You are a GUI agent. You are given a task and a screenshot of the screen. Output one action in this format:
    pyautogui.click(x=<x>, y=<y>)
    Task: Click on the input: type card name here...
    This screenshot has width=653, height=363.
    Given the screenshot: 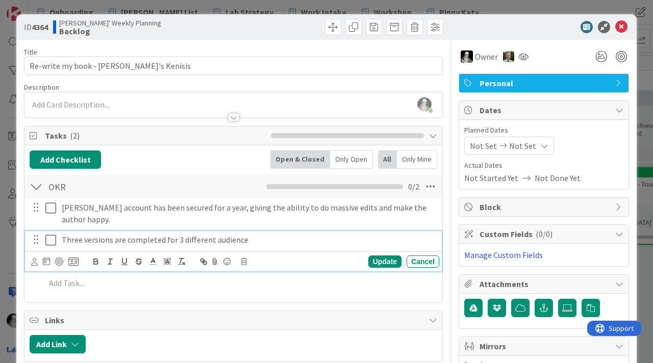 What is the action you would take?
    pyautogui.click(x=233, y=66)
    